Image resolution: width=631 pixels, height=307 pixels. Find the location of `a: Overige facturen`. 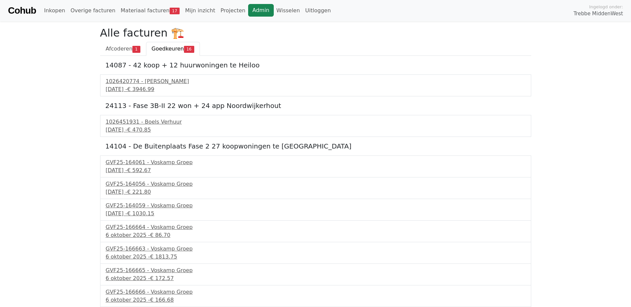

a: Overige facturen is located at coordinates (93, 11).